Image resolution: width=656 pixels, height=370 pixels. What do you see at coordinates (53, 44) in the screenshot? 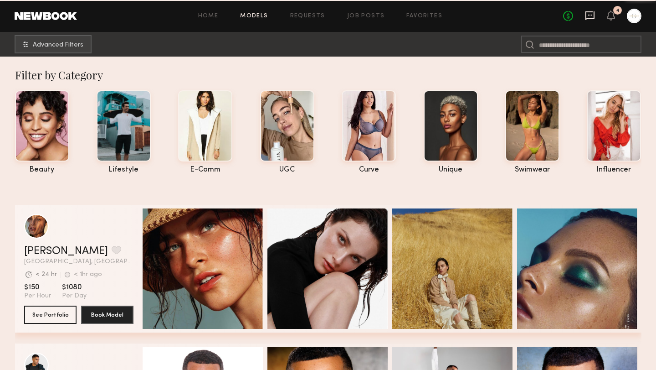
I see `button: Advanced Filters` at bounding box center [53, 44].